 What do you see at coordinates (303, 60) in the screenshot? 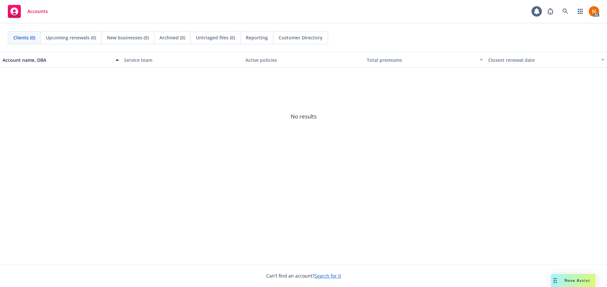
I see `div: Active policies` at bounding box center [303, 60].